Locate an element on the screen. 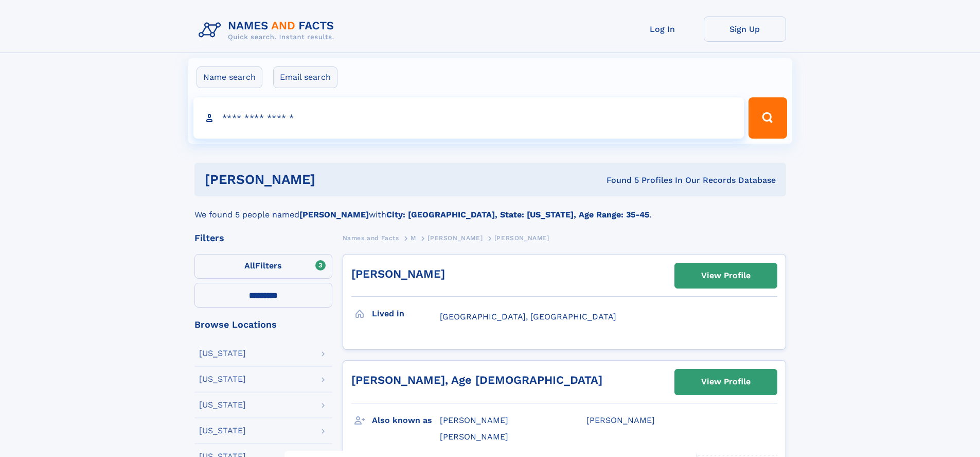  label: Email search is located at coordinates (305, 77).